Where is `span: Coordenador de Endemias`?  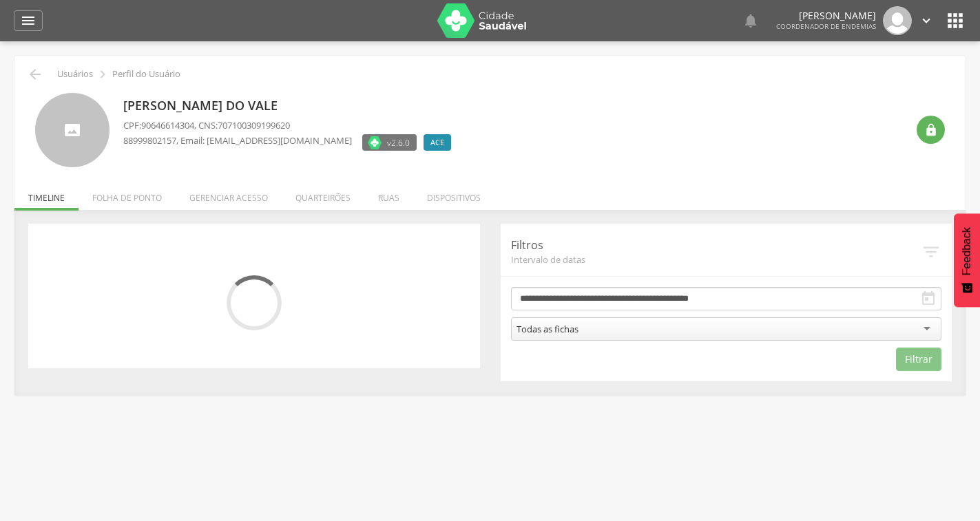 span: Coordenador de Endemias is located at coordinates (826, 26).